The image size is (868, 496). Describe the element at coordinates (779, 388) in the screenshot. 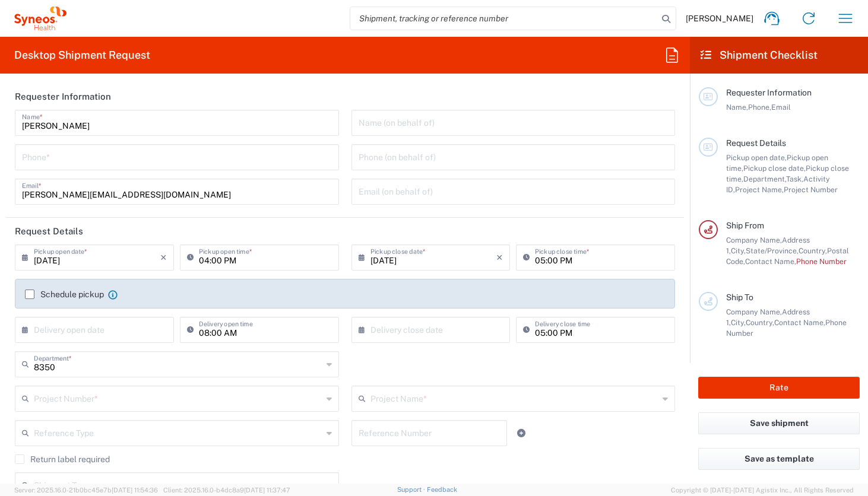

I see `button: Rate` at that location.